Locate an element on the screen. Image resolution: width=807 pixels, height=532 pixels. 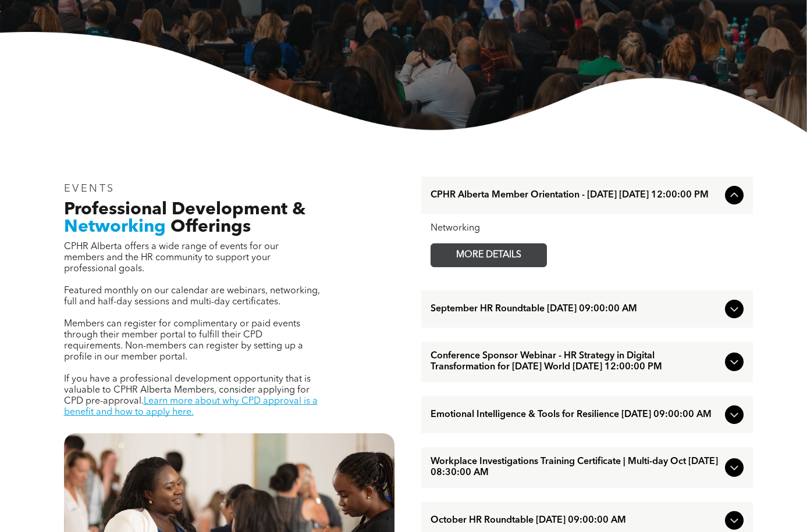
span: CPHR Alberta offers a wide range of events for our members and the HR community to support your p... is located at coordinates (171, 258).